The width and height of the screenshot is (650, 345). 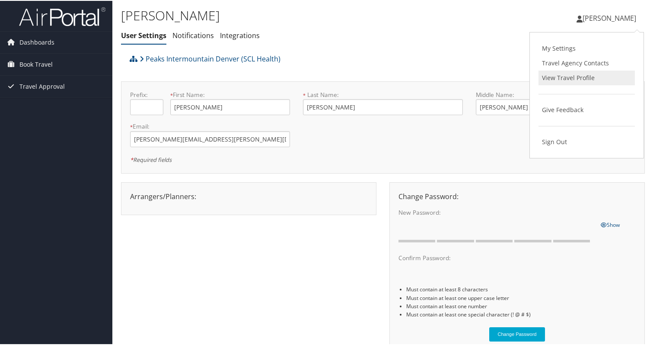 What do you see at coordinates (587, 77) in the screenshot?
I see `a: View Travel Profile` at bounding box center [587, 77].